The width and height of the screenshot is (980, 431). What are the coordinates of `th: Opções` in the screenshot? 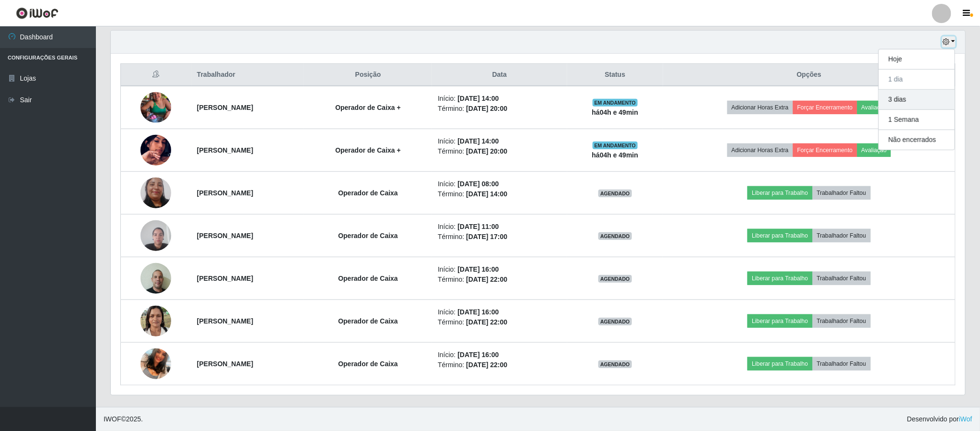 It's located at (809, 75).